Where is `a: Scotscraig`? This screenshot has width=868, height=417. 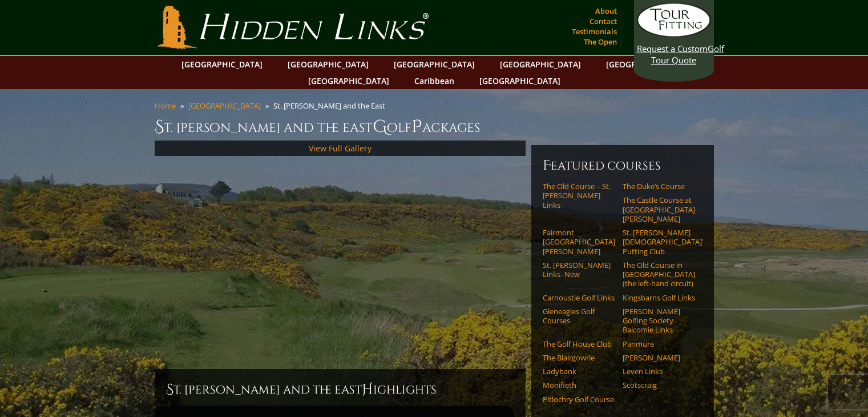
a: Scotscraig is located at coordinates (658, 385).